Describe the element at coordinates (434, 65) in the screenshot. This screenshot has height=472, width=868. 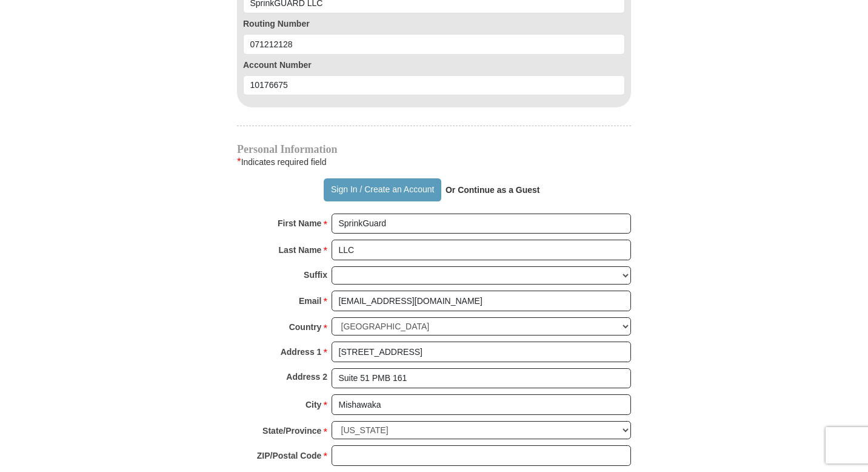
I see `label: Account Number` at that location.